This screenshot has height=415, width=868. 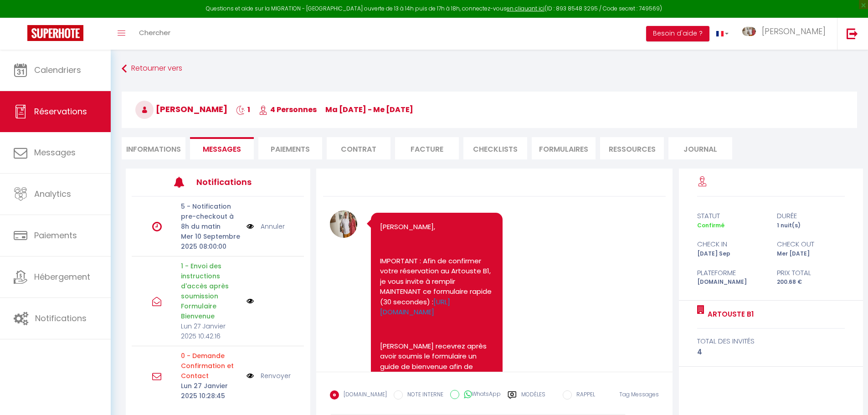 I want to click on span: 4 Personnes, so click(x=288, y=110).